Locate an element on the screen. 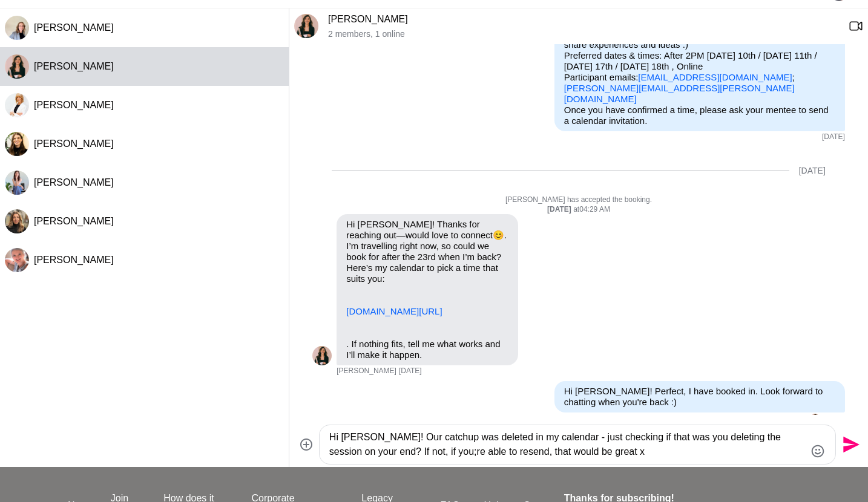 The width and height of the screenshot is (868, 502). button: Send is located at coordinates (849, 445).